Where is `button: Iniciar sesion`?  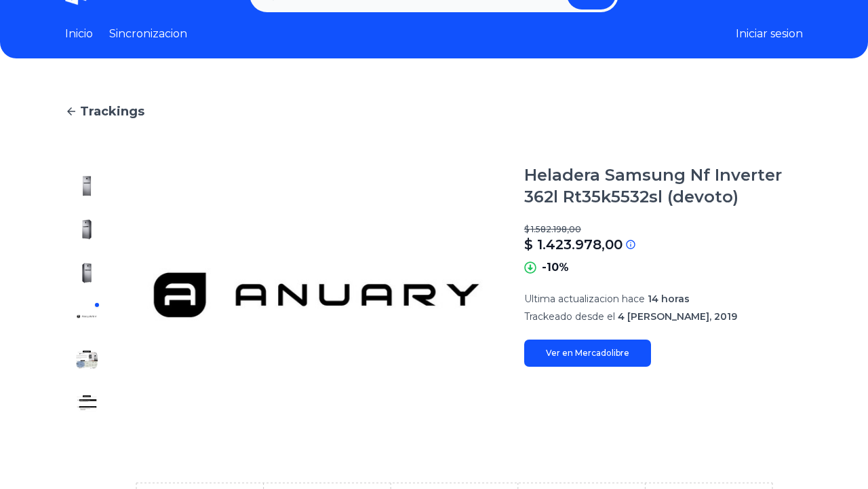 button: Iniciar sesion is located at coordinates (769, 34).